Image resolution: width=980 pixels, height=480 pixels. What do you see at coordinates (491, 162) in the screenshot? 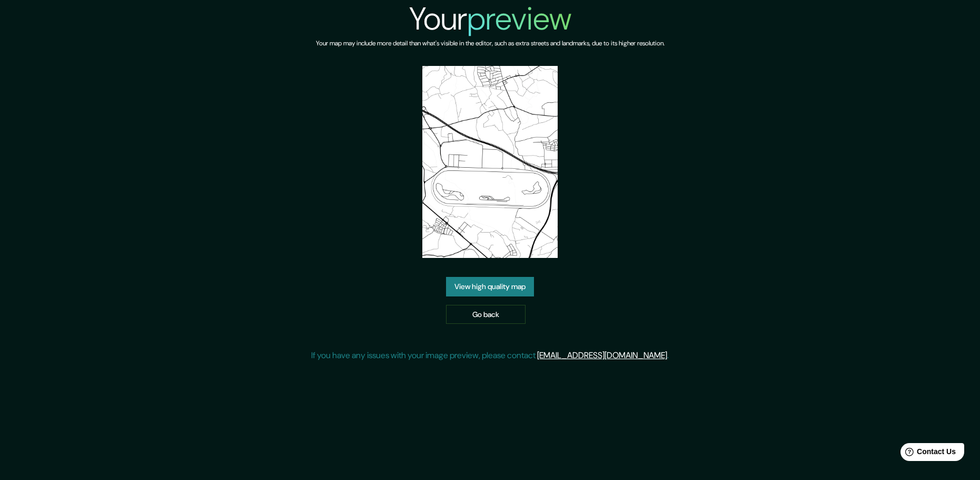
I see `img: created-map-preview` at bounding box center [491, 162].